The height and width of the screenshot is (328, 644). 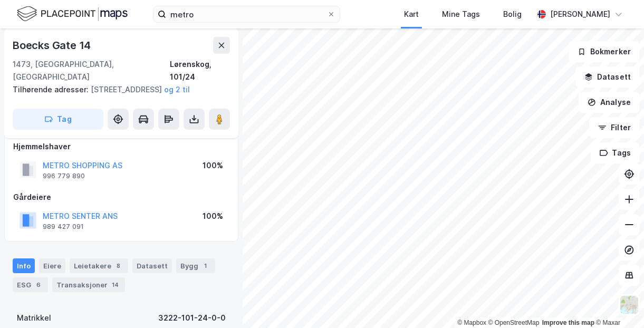 What do you see at coordinates (30, 285) in the screenshot?
I see `div: ESG` at bounding box center [30, 285].